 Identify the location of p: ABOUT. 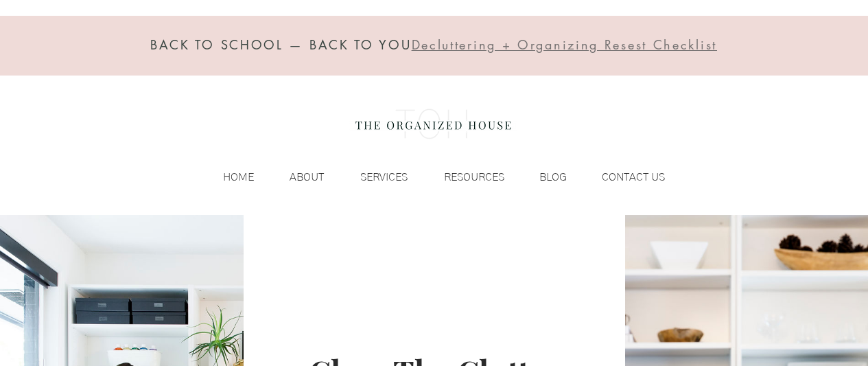
(307, 177).